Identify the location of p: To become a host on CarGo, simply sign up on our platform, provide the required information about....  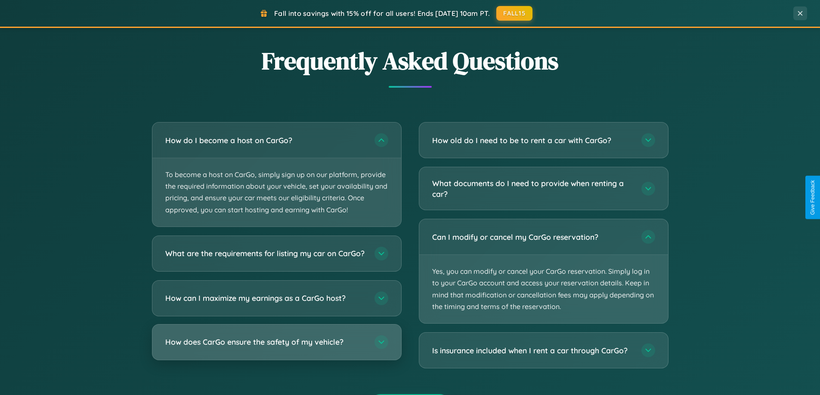
(277, 192).